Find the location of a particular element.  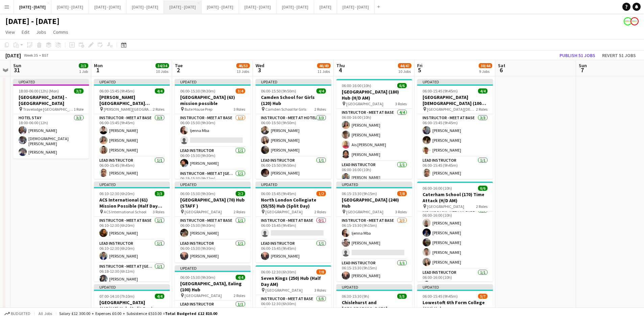

a: Comms is located at coordinates (61, 32).